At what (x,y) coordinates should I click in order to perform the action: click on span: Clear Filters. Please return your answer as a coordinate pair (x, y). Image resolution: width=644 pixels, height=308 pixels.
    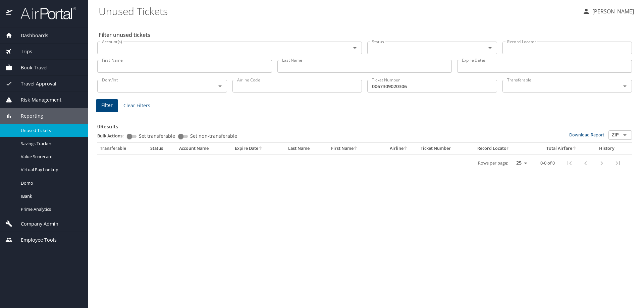
    Looking at the image, I should click on (137, 106).